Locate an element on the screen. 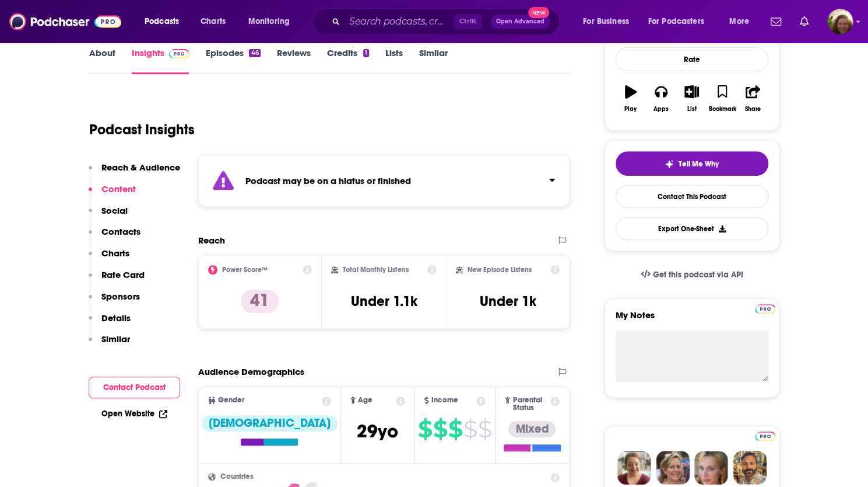  a: Reviews is located at coordinates (294, 61).